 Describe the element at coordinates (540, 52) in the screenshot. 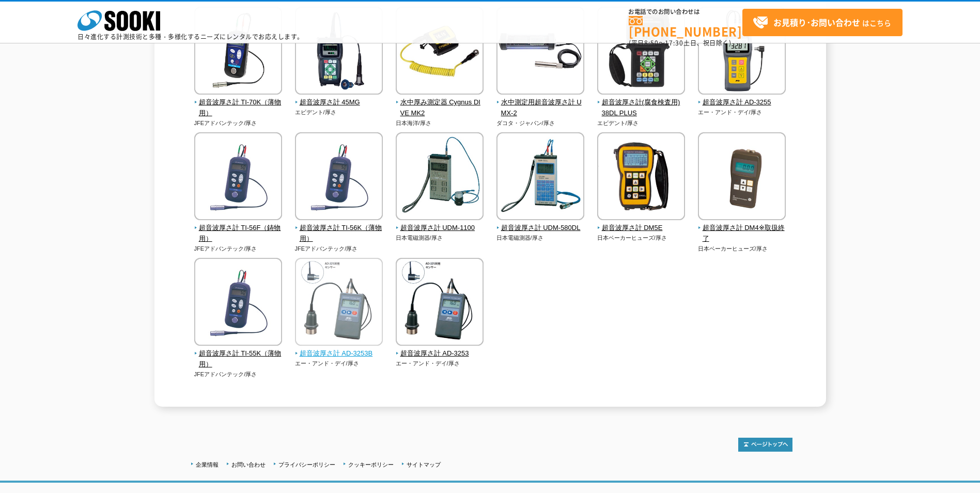

I see `img: 水中測定用超音波厚さ計 UMX-2` at that location.